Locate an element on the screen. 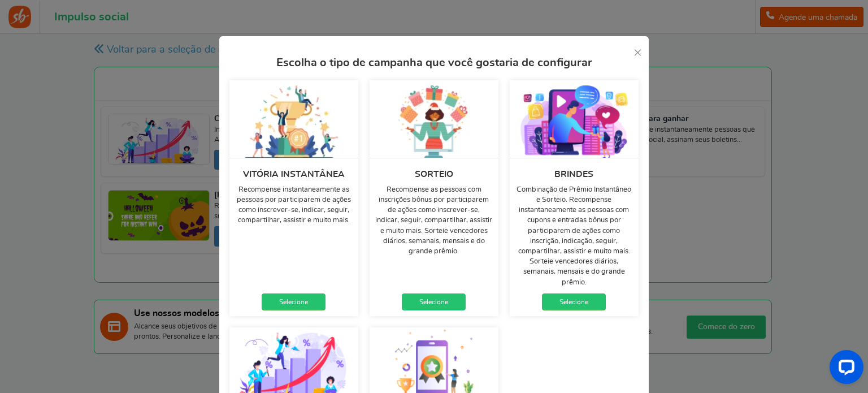 The width and height of the screenshot is (868, 393). button: Abra o widget de bate-papo do LiveChat is located at coordinates (26, 21).